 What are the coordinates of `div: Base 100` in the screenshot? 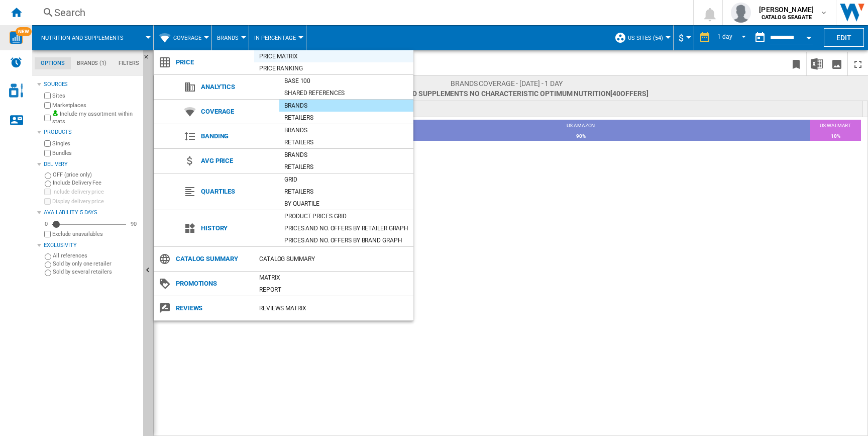 It's located at (346, 81).